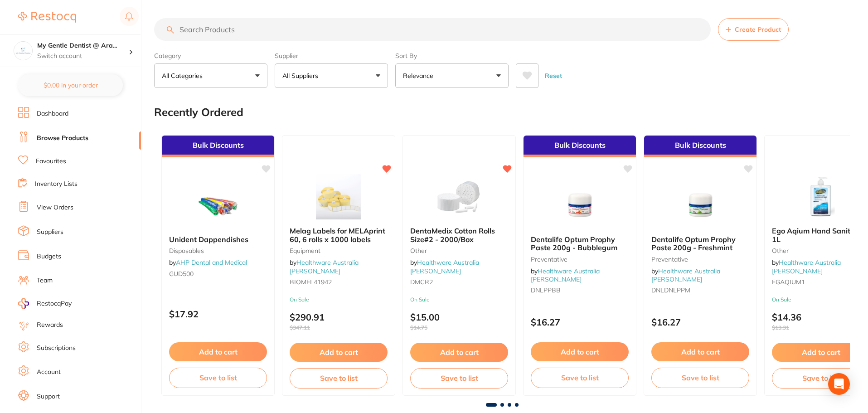 This screenshot has width=868, height=413. I want to click on a: RestocqPay, so click(45, 304).